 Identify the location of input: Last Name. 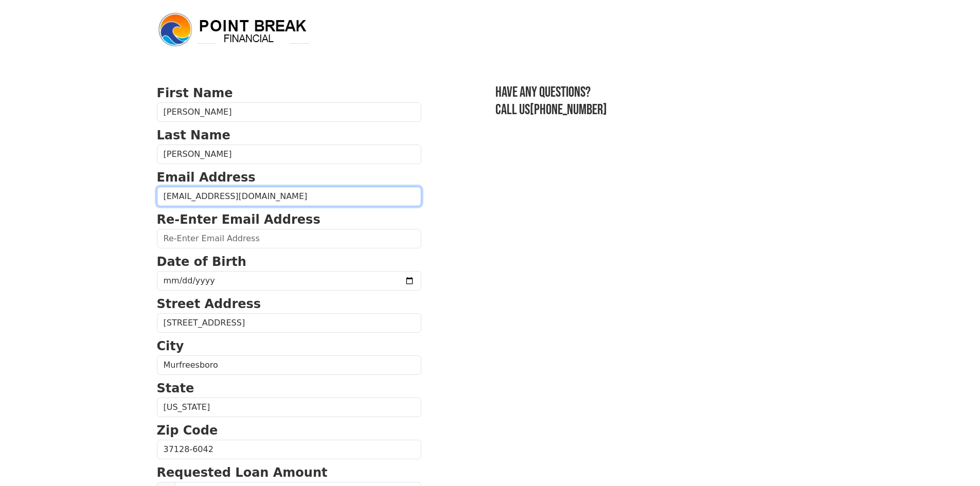
(289, 154).